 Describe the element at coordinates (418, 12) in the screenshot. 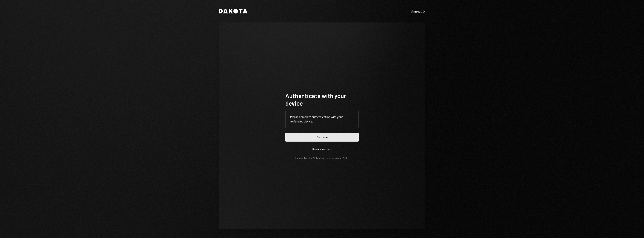

I see `div: Sign out` at that location.